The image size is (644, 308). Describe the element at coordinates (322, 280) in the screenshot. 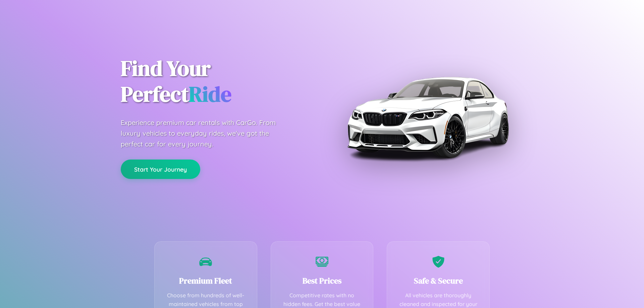

I see `h3: Best Prices` at that location.